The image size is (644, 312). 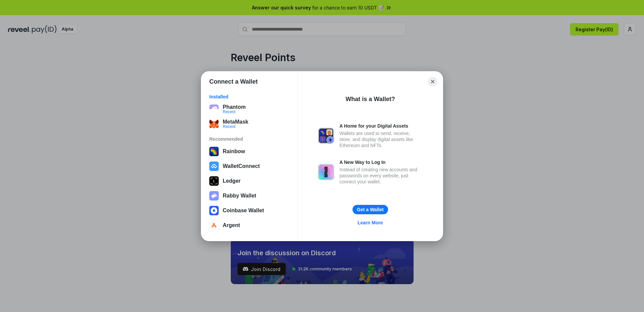 I want to click on button: Argent, so click(x=249, y=225).